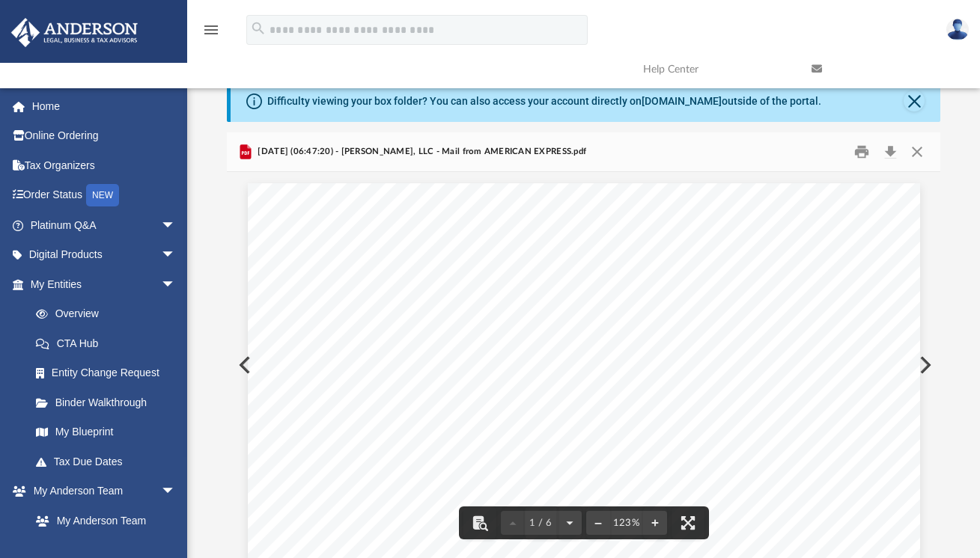 The image size is (980, 558). Describe the element at coordinates (211, 33) in the screenshot. I see `a: menu` at that location.